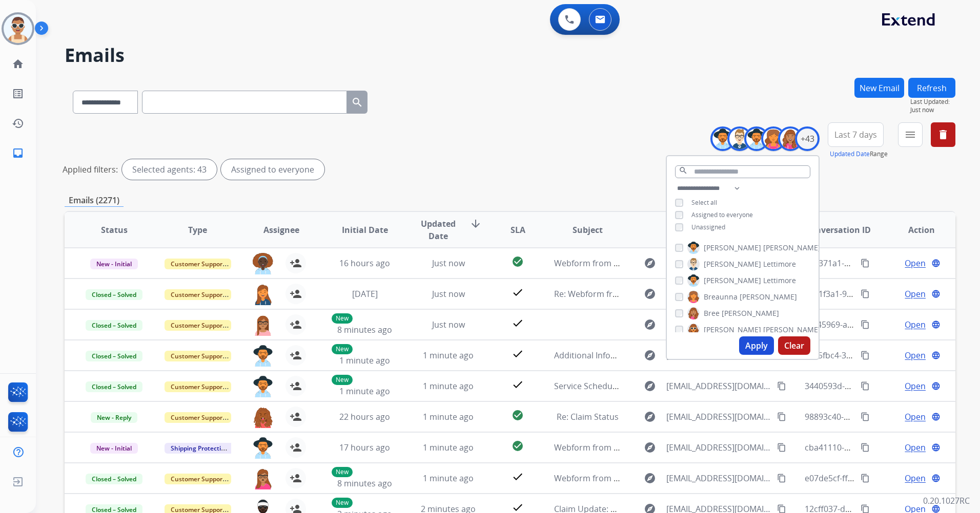 The image size is (980, 513). Describe the element at coordinates (365, 230) in the screenshot. I see `span: Initial Date` at that location.